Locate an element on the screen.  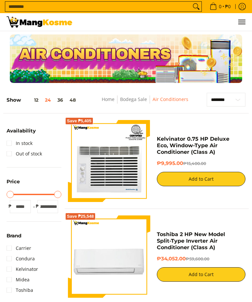
a: Midea is located at coordinates (18, 280).